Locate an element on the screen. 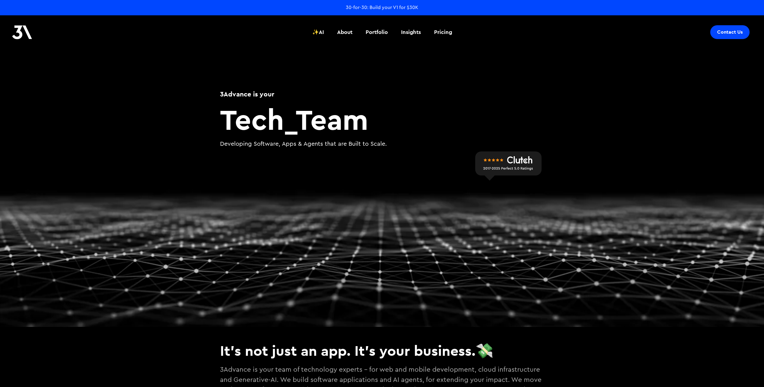 This screenshot has width=764, height=387. a: Portfolio is located at coordinates (377, 32).